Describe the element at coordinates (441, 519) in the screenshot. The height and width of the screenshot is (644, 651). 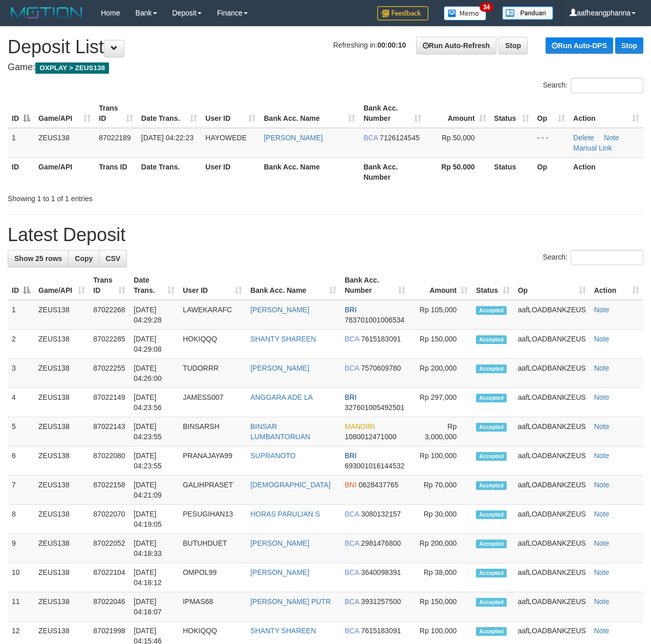
I see `td: Rp 30,000` at that location.